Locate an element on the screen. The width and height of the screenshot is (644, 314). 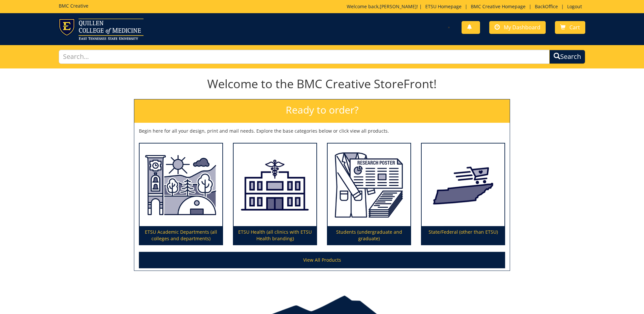
a: Students (undergraduate and graduate) is located at coordinates (369, 195).